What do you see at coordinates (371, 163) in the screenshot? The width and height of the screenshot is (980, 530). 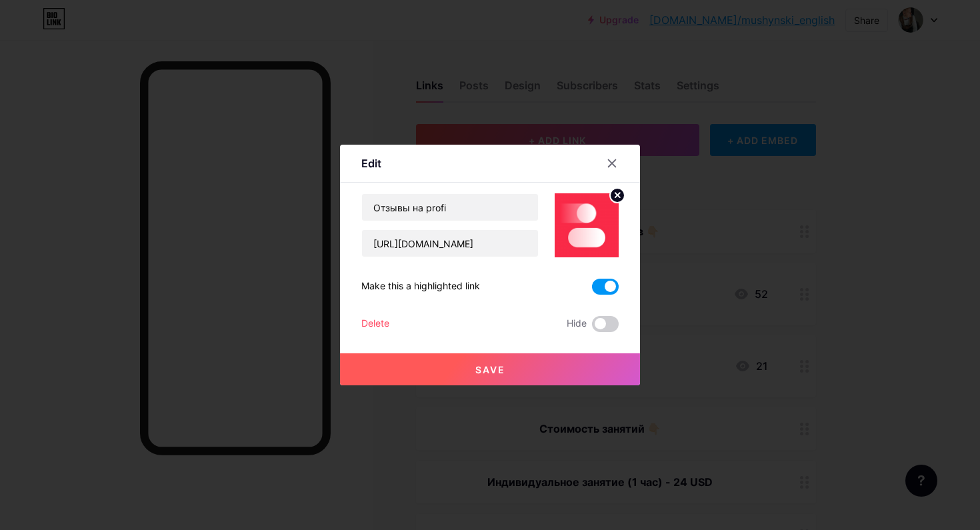 I see `div: Edit` at bounding box center [371, 163].